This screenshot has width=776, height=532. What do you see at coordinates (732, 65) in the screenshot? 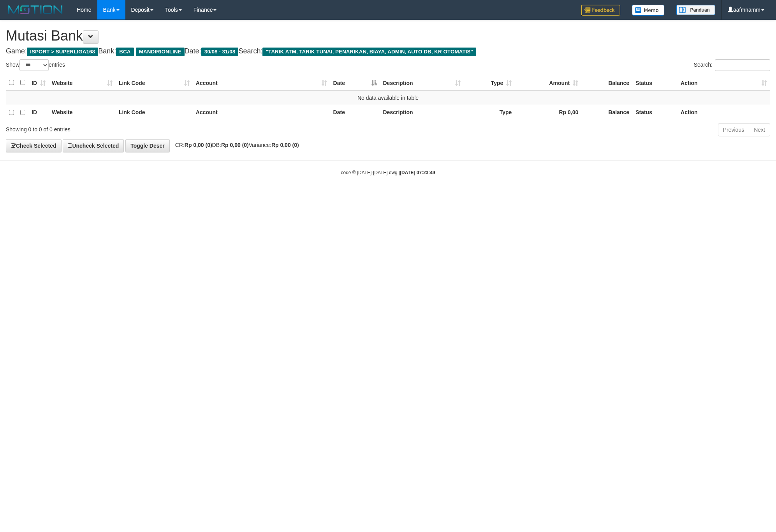
I see `label: Search:` at bounding box center [732, 65].